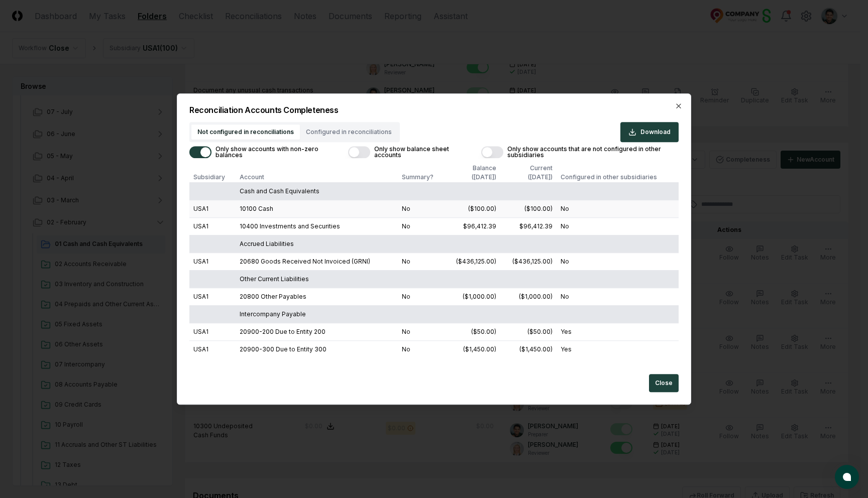 The height and width of the screenshot is (498, 868). Describe the element at coordinates (316, 279) in the screenshot. I see `td: Other Current Liabilities` at that location.